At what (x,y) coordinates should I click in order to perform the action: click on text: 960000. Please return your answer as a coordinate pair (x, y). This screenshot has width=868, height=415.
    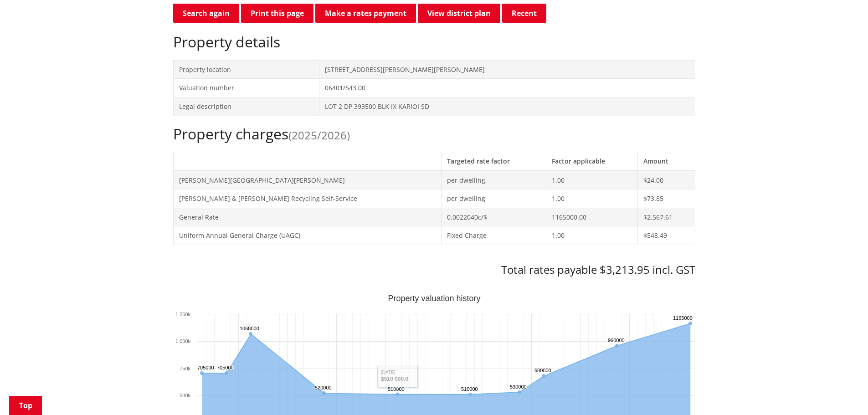
    Looking at the image, I should click on (616, 340).